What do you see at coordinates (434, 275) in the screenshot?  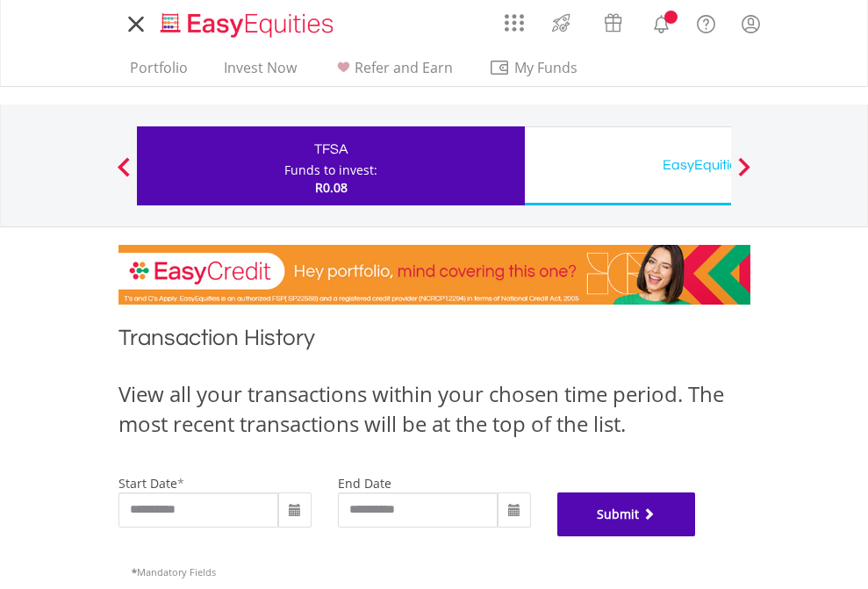 I see `img: EasyCredit Promotion Banner` at bounding box center [434, 275].